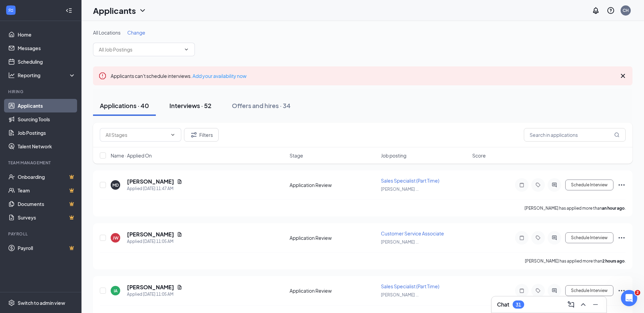 The width and height of the screenshot is (644, 313). What do you see at coordinates (503, 305) in the screenshot?
I see `h3: Chat` at bounding box center [503, 305].